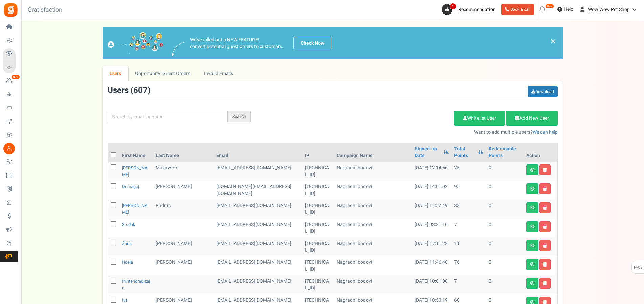  Describe the element at coordinates (130, 187) in the screenshot. I see `a: Domagoj` at that location.